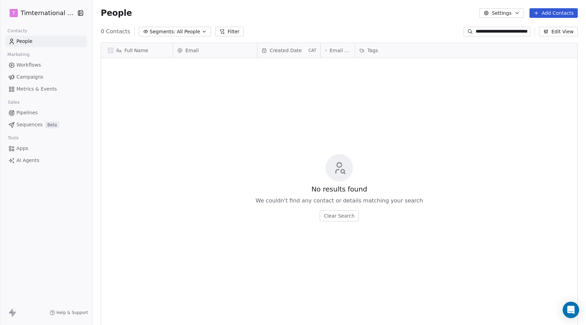 The width and height of the screenshot is (586, 325). What do you see at coordinates (137, 50) in the screenshot?
I see `div: Full Name` at bounding box center [137, 50].